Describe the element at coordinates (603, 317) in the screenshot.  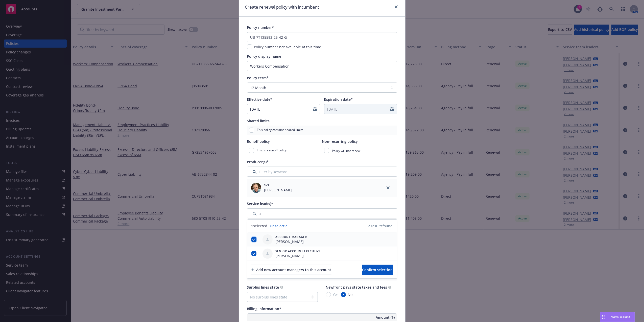
I see `div: Drag to move` at that location.